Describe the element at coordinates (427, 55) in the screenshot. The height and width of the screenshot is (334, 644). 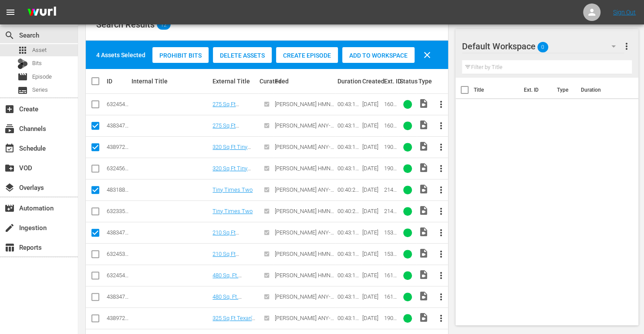
I see `span: clear` at that location.